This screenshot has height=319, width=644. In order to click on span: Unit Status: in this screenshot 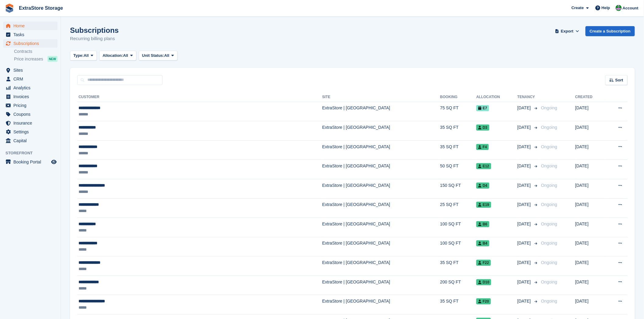, I will do `click(153, 55)`.